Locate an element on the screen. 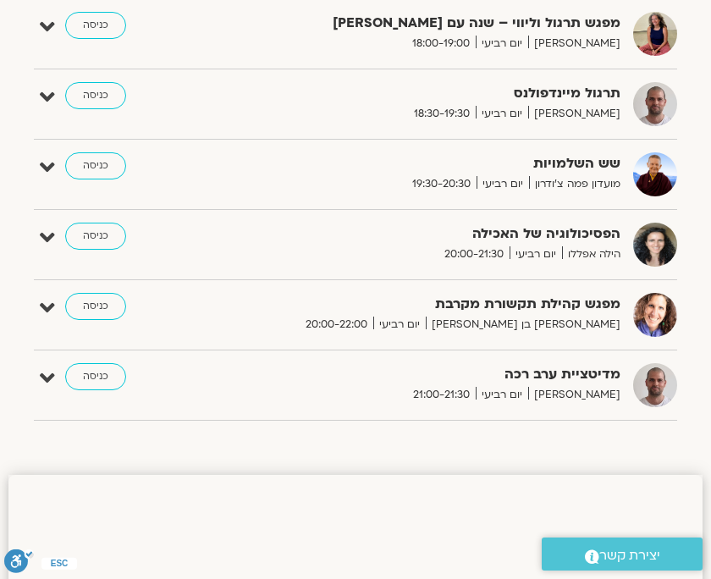  strong: שש השלמויות is located at coordinates (443, 163).